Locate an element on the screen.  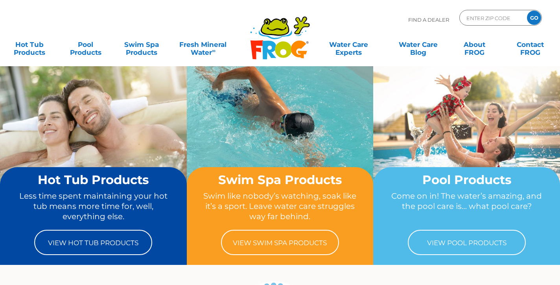
p: Find A Dealer is located at coordinates (429, 20).